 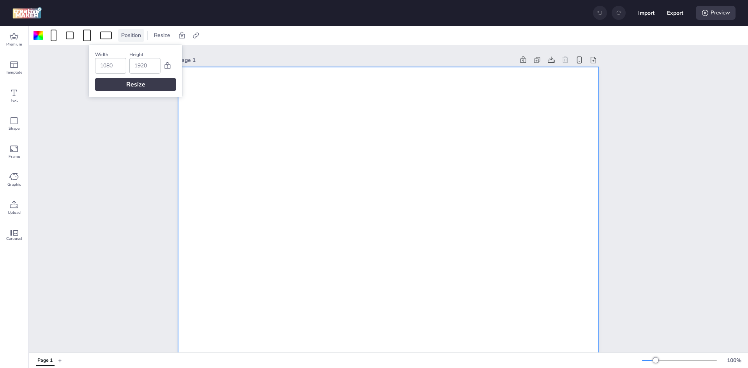 I want to click on span: Graphic, so click(x=14, y=185).